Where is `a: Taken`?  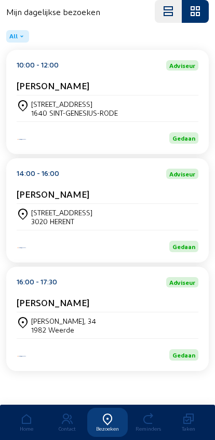 a: Taken is located at coordinates (188, 422).